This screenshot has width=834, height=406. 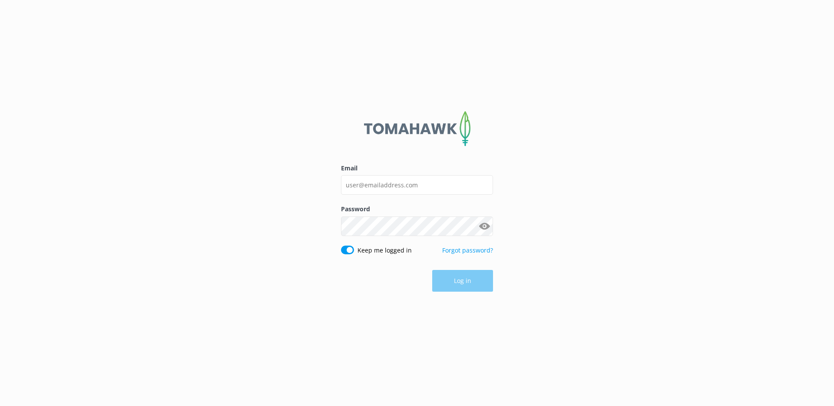 What do you see at coordinates (484, 226) in the screenshot?
I see `button: Show password` at bounding box center [484, 226].